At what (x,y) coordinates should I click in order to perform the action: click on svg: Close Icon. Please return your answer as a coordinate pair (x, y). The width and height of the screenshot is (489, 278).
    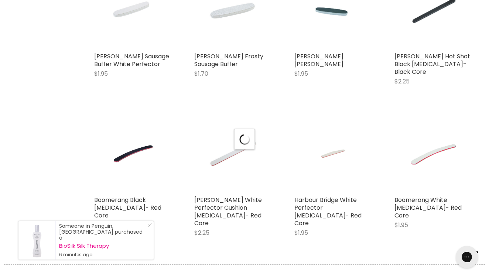
    Looking at the image, I should click on (149, 225).